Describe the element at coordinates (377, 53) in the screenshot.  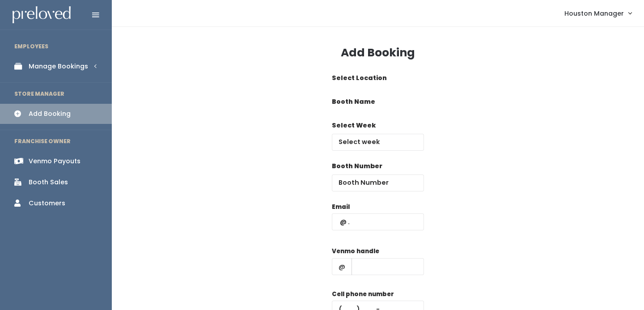
I see `h3: Add Booking` at that location.